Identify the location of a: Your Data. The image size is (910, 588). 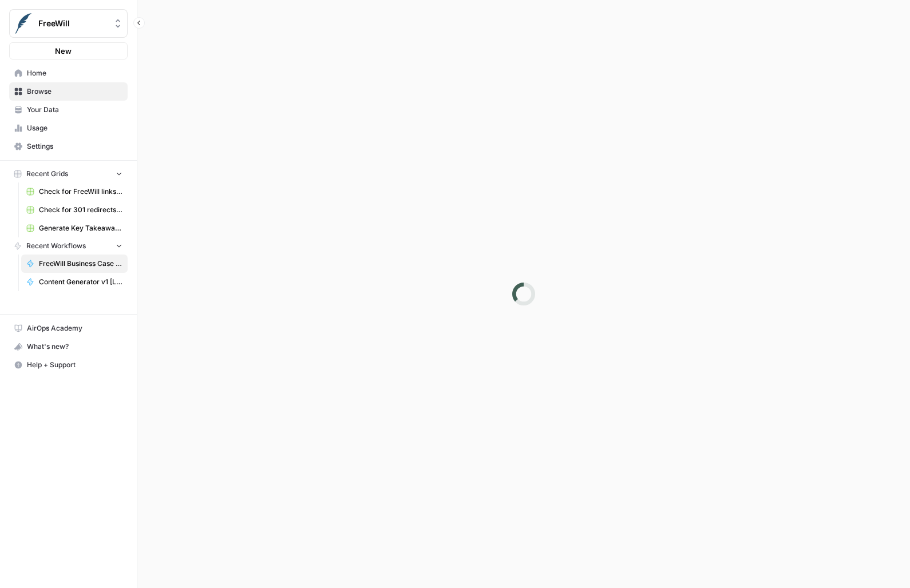
(68, 110).